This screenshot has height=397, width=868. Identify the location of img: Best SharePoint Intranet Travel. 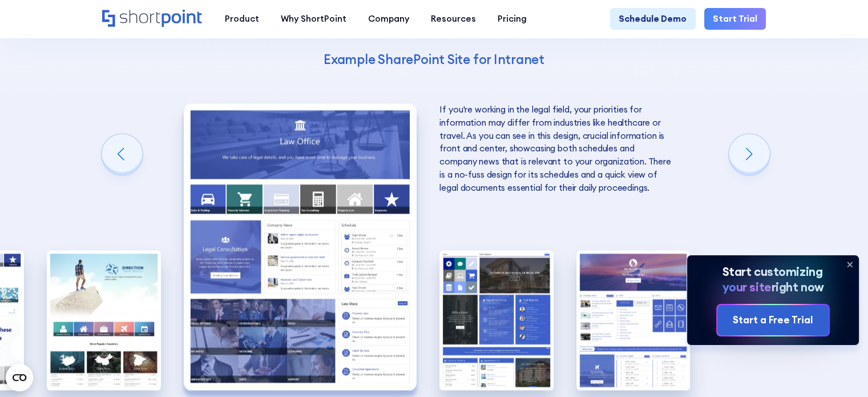
(103, 320).